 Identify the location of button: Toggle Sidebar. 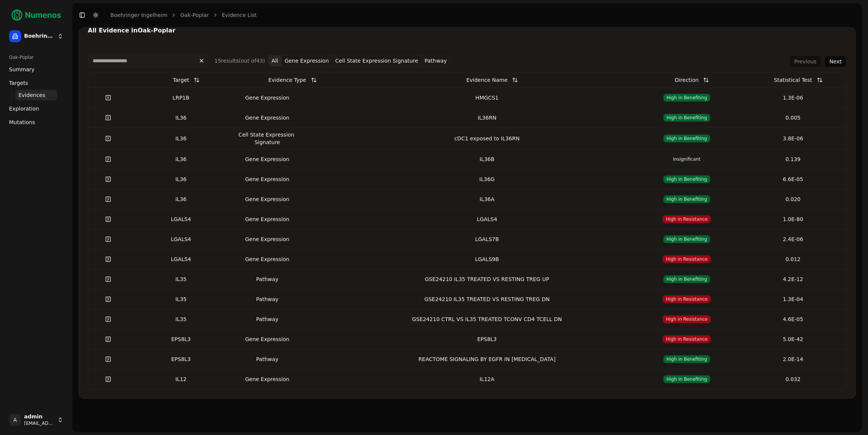
(82, 15).